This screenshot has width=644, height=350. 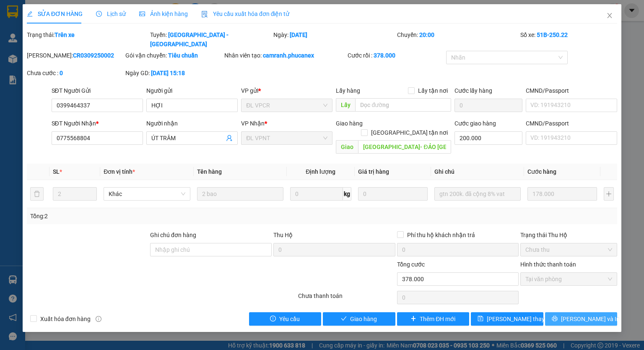 I want to click on button: delete, so click(x=37, y=194).